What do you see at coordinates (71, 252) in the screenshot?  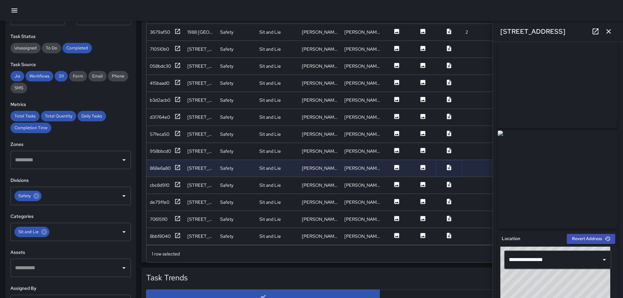 I see `h6: Assets` at bounding box center [71, 252].